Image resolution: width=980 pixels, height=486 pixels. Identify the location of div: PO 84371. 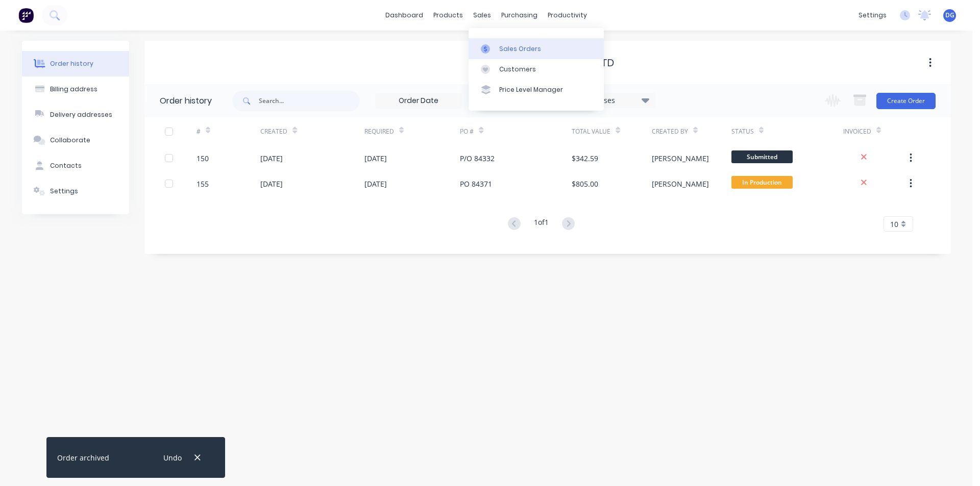
(476, 184).